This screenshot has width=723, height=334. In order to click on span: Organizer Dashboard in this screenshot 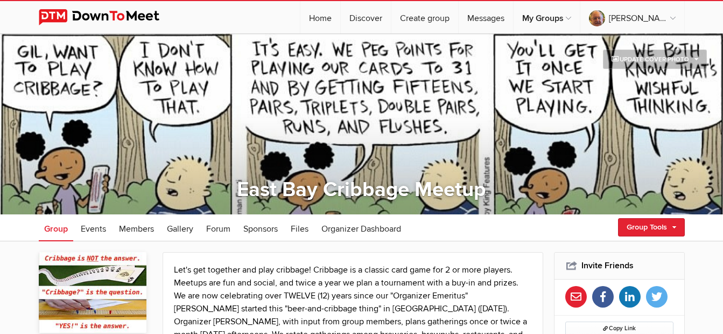, I will do `click(361, 229)`.